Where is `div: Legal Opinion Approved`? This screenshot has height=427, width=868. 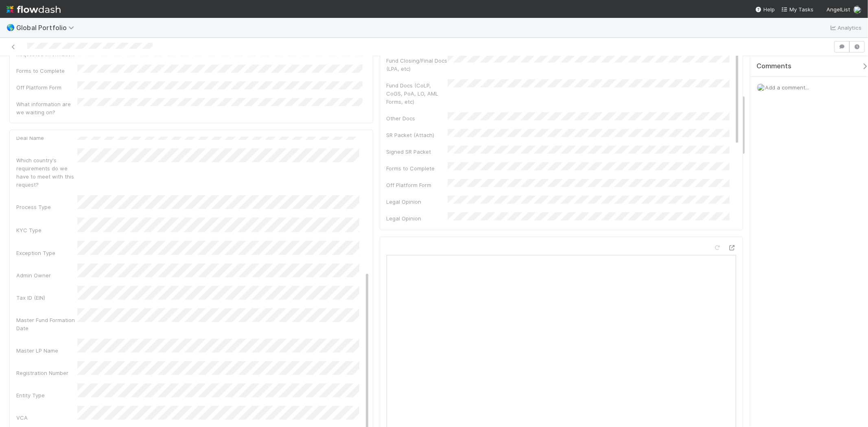
div: Legal Opinion Approved is located at coordinates (417, 223).